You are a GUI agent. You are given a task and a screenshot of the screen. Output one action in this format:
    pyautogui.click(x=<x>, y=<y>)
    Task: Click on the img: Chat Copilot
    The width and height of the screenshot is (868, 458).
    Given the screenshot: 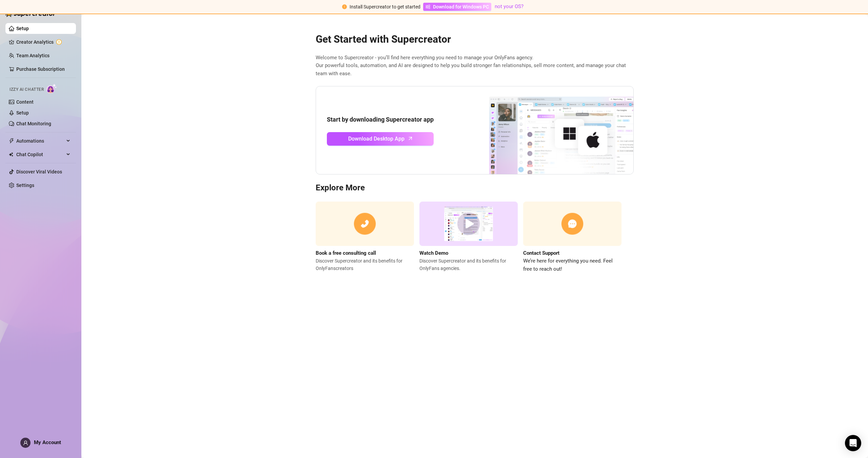 What is the action you would take?
    pyautogui.click(x=11, y=154)
    